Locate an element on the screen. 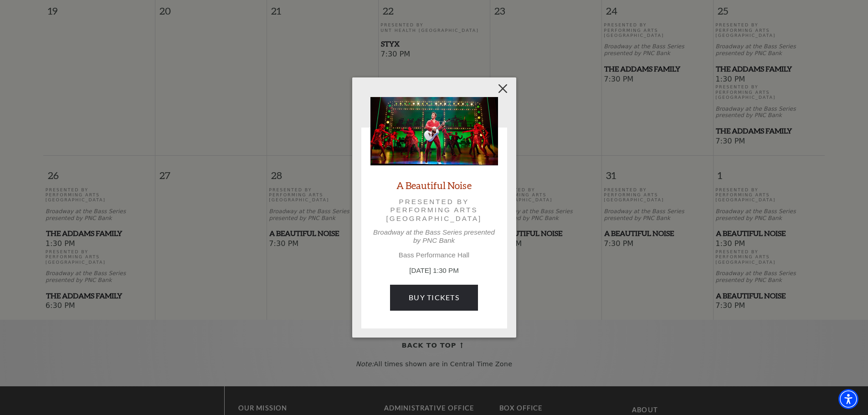 This screenshot has height=415, width=868. div: Accessibility Menu is located at coordinates (848, 399).